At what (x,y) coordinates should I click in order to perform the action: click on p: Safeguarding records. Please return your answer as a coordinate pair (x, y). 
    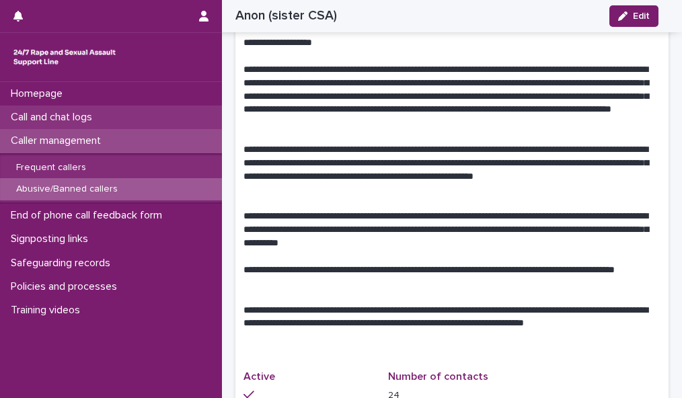
    Looking at the image, I should click on (63, 263).